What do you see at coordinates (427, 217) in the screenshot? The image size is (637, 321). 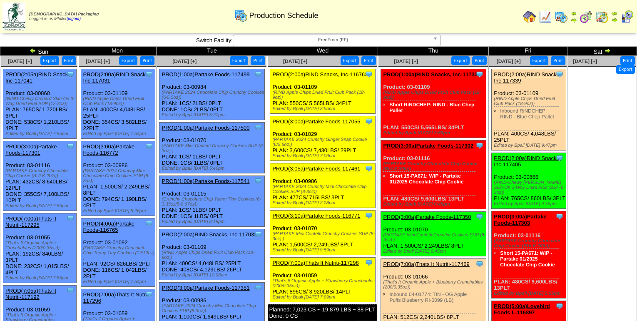 I see `a: PROD(3:00a)Partake Foods-117350` at bounding box center [427, 217].